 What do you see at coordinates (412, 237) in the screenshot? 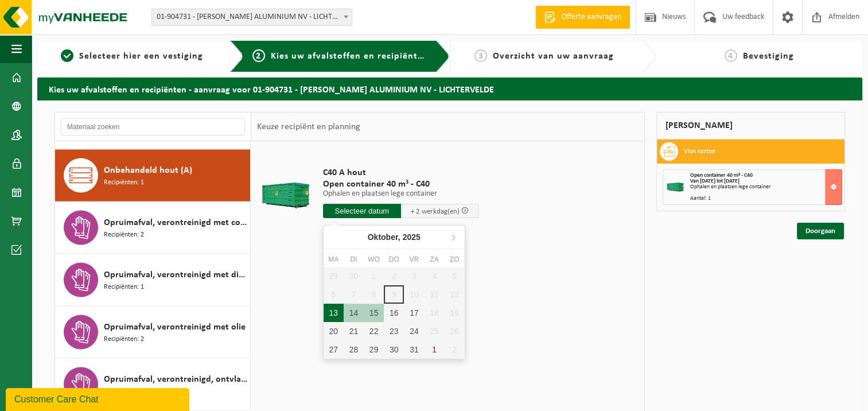
I see `i: 2025` at bounding box center [412, 237].